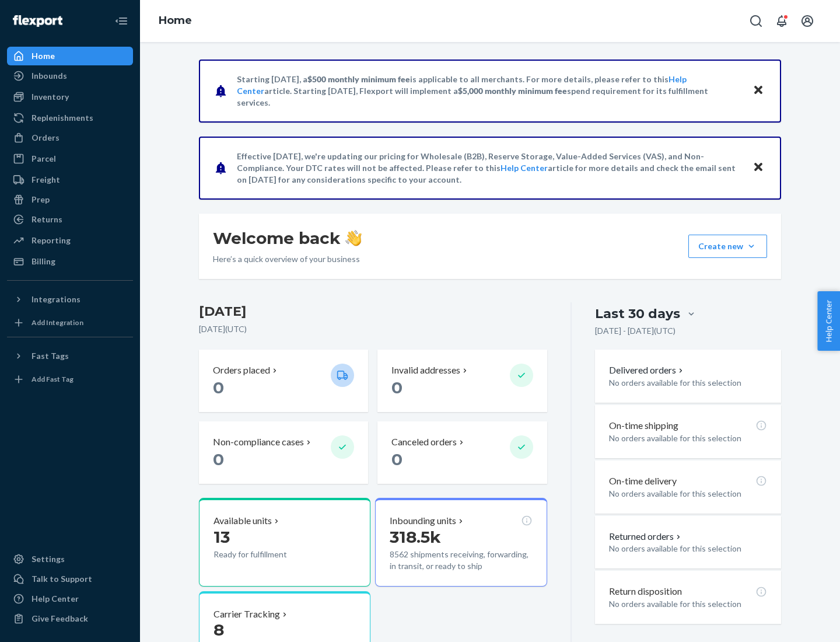 The image size is (840, 642). I want to click on div: Inbounds, so click(49, 76).